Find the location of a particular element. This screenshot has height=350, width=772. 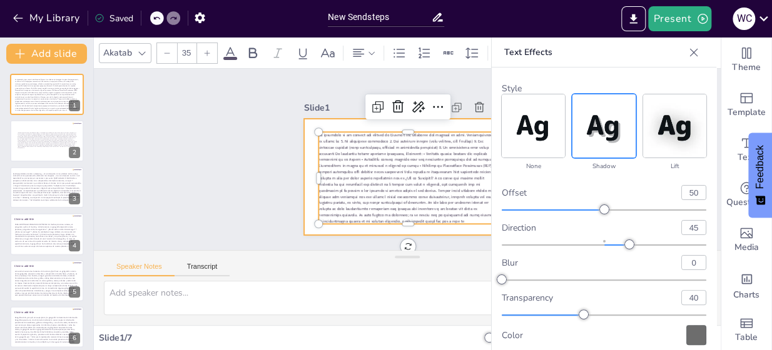

span: Media is located at coordinates (746, 248).